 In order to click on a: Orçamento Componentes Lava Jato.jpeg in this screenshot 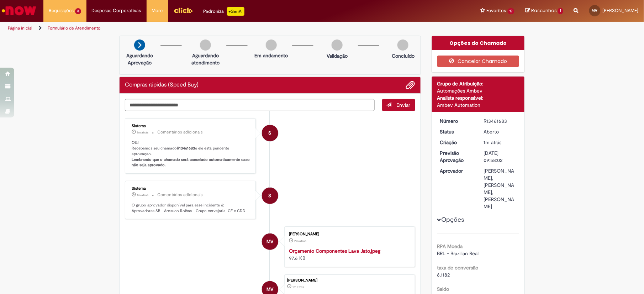, I will do `click(335, 251)`.